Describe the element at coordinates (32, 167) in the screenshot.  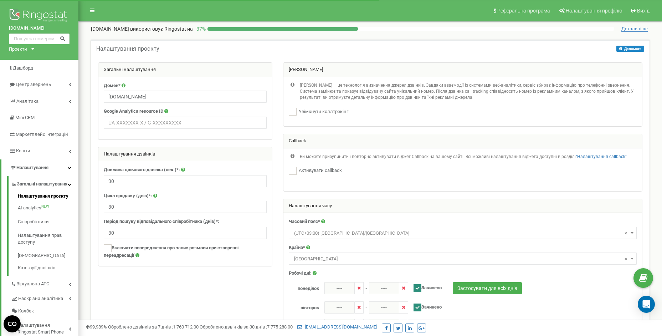
I see `span: Налаштування` at that location.